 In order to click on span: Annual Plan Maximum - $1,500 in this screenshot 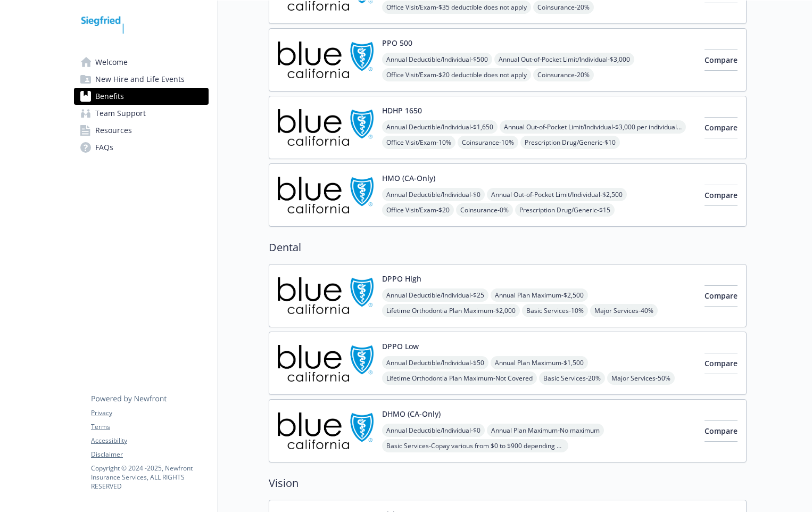, I will do `click(539, 362)`.